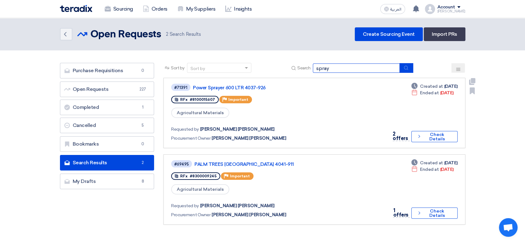 This screenshot has width=525, height=243. What do you see at coordinates (203, 176) in the screenshot?
I see `span: #8300009245` at bounding box center [203, 176].